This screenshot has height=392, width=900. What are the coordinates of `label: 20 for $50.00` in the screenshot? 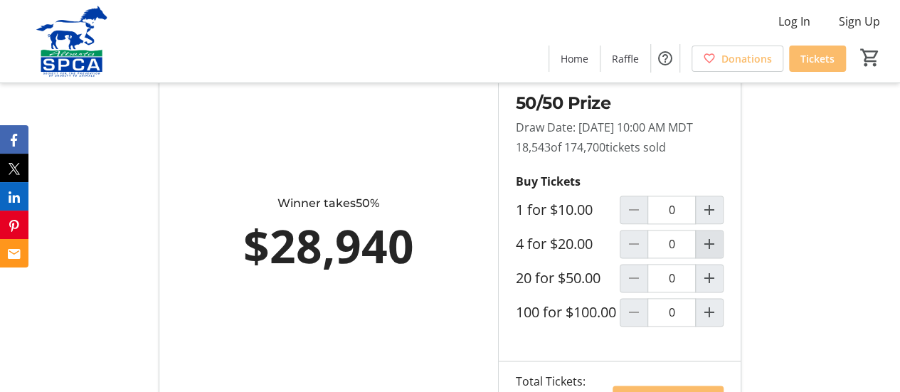 It's located at (558, 278).